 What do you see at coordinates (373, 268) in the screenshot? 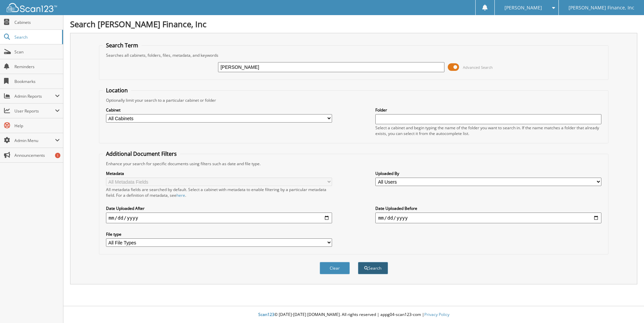
I see `button: Search` at bounding box center [373, 268].